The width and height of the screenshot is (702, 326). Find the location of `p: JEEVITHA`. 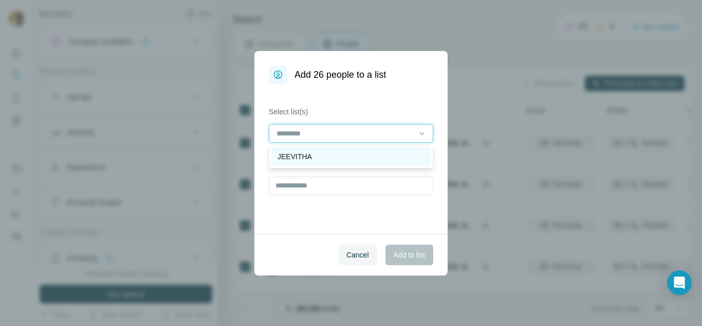

p: JEEVITHA is located at coordinates (295, 156).